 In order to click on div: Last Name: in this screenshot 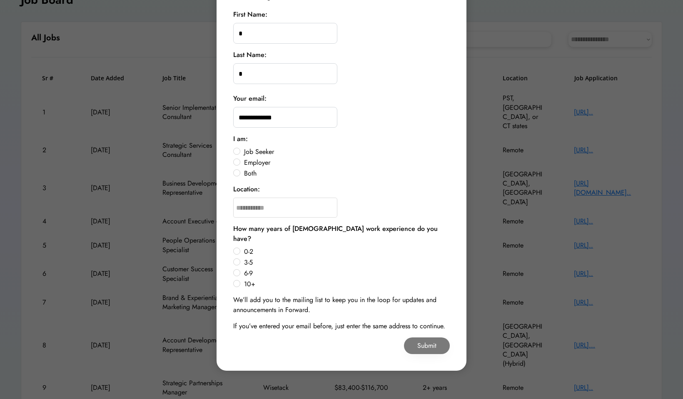, I will do `click(250, 55)`.